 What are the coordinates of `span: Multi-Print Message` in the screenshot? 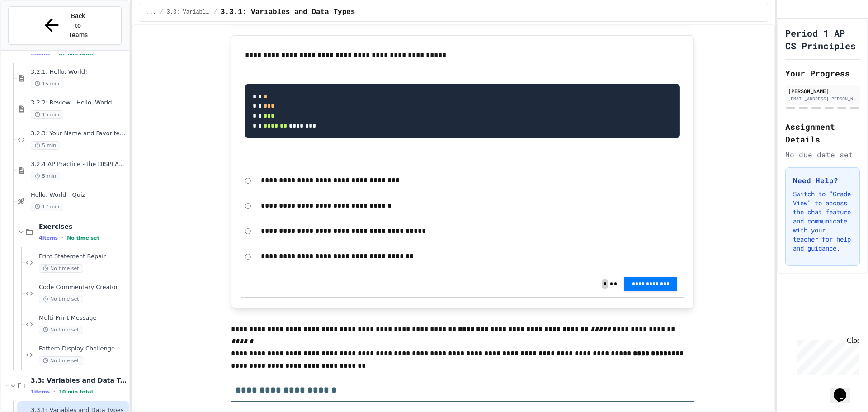 It's located at (82, 318).